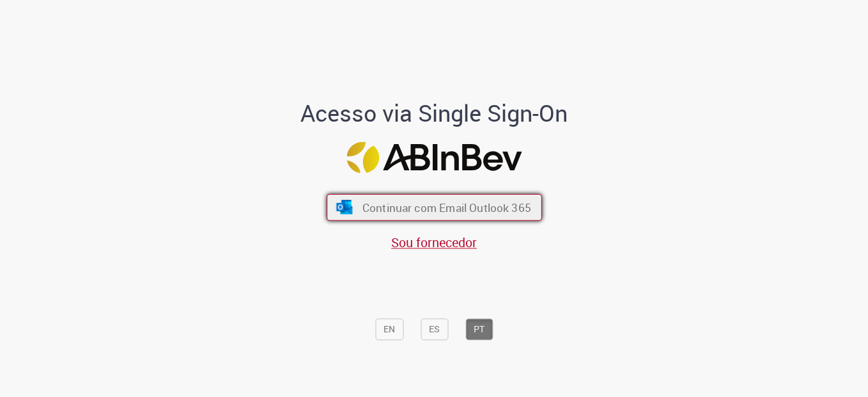  I want to click on span: Continuar com Email Outlook 365, so click(446, 207).